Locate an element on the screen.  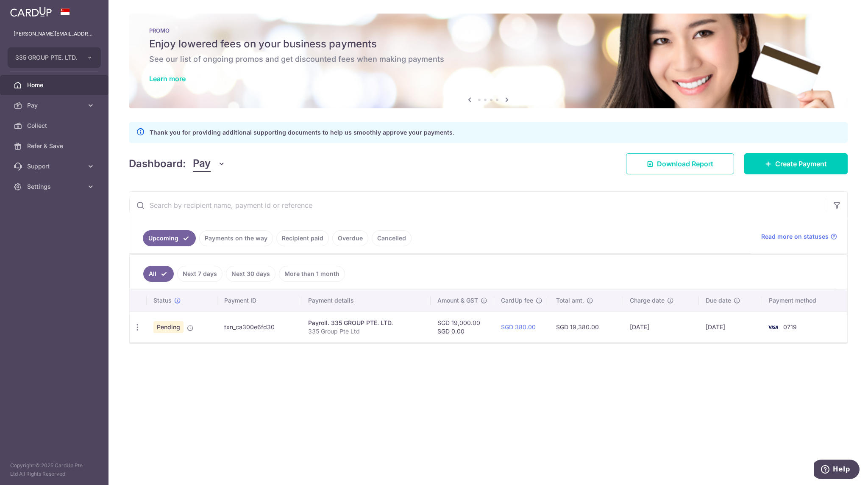
h6: See our list of ongoing promos and get discounted fees when making payments is located at coordinates (488, 59).